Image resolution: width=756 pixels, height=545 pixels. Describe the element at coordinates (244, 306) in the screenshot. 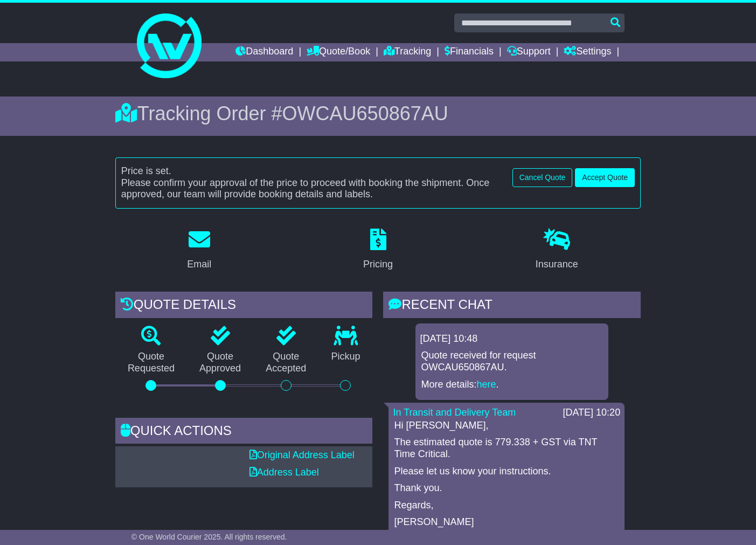

I see `div: Quote Details` at that location.